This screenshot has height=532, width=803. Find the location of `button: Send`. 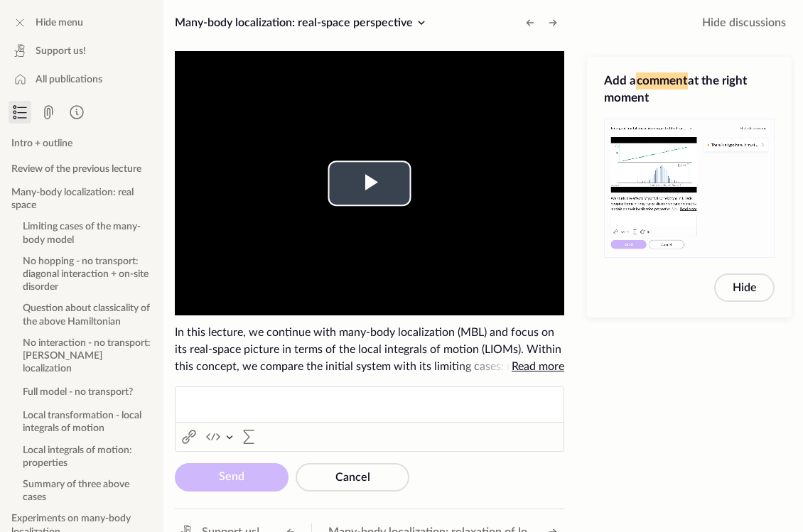

button: Send is located at coordinates (232, 477).